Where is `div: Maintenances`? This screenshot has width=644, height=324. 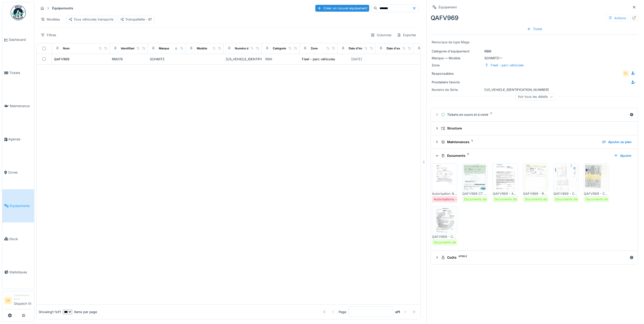 div: Maintenances is located at coordinates (519, 142).